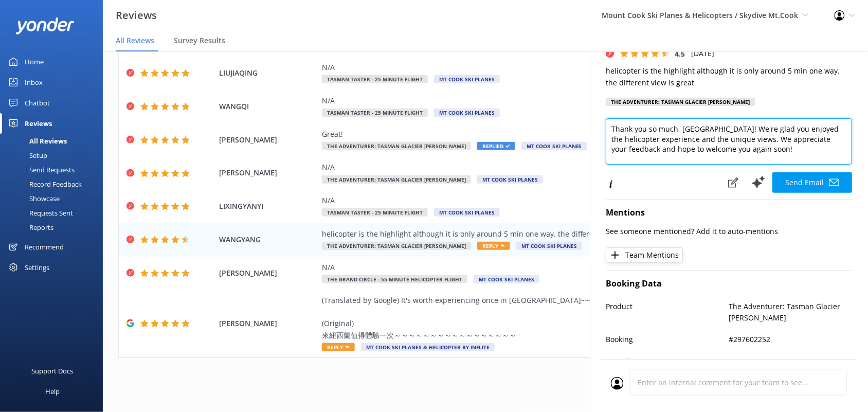  I want to click on span: Mt Cook Ski Planes & Helicopter by INFLITE, so click(428, 347).